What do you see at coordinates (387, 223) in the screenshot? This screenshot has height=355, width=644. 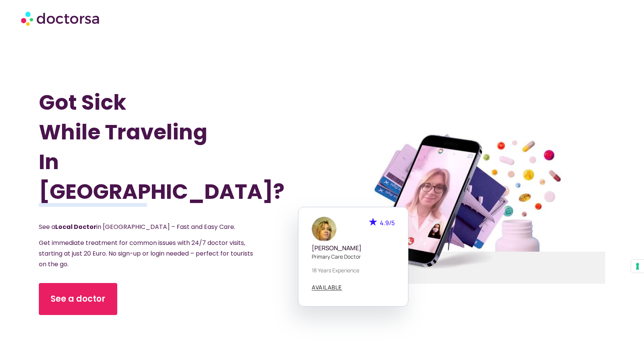 I see `span: 4.9/5` at bounding box center [387, 223].